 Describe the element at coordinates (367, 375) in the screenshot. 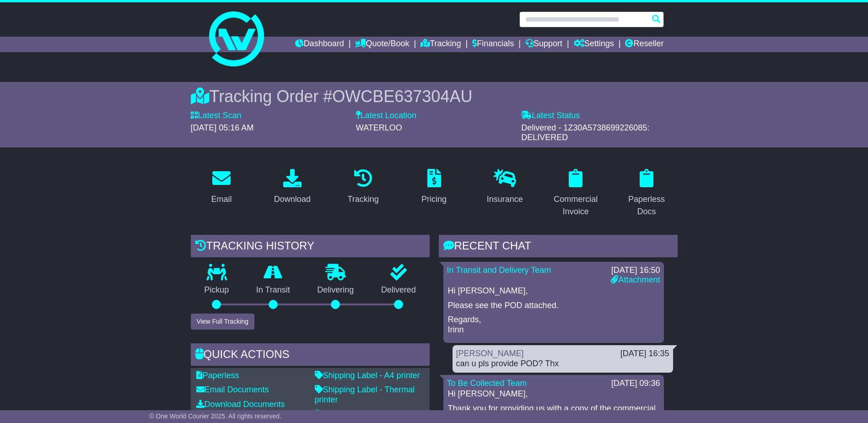

I see `a: Shipping Label - A4 printer` at that location.